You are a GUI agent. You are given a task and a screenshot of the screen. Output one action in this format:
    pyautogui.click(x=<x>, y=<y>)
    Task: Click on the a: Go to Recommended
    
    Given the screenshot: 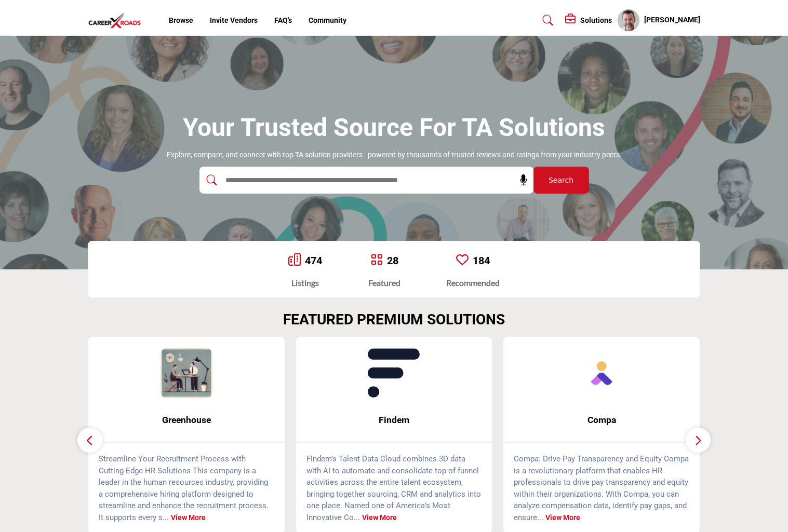 What is the action you would take?
    pyautogui.click(x=462, y=261)
    